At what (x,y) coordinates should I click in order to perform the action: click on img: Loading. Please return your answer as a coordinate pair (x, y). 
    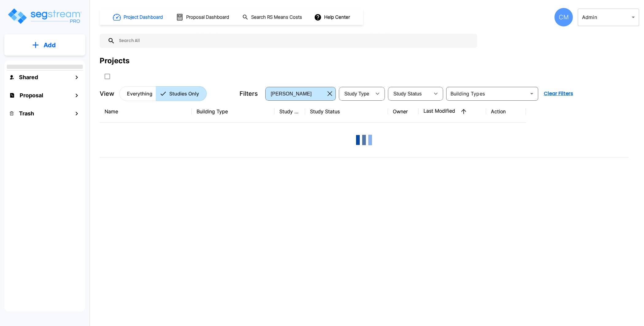
    Looking at the image, I should click on (364, 140).